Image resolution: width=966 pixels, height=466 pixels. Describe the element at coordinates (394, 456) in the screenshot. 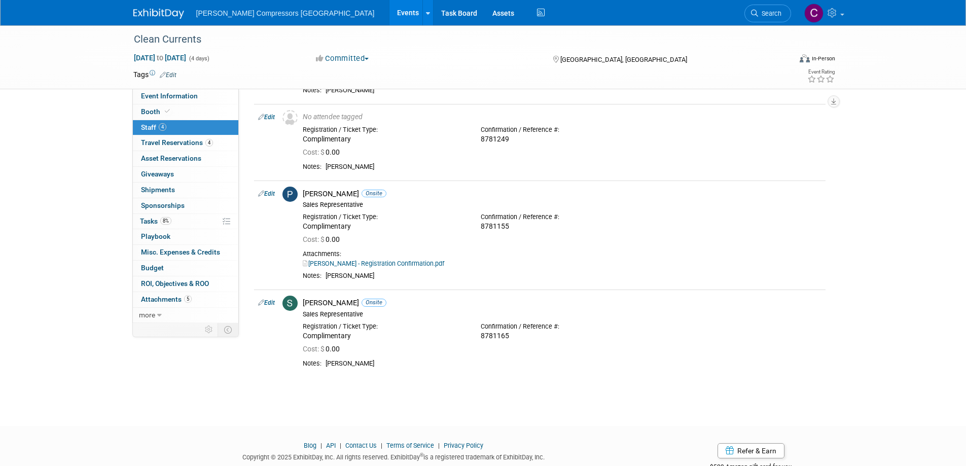

I see `div: Copyright © 2025 ExhibitDay, Inc. All rights reserved. ExhibitDay is a registered trademark of Ex...` at that location.